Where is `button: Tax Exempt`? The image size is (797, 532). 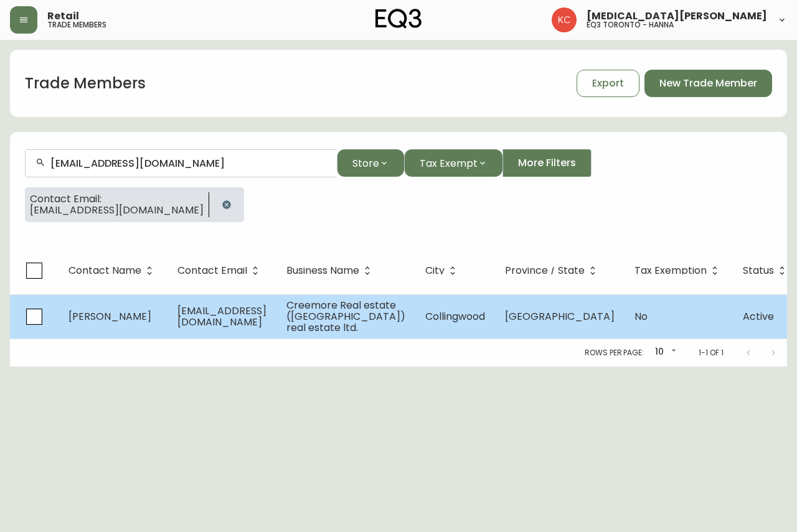 button: Tax Exempt is located at coordinates (453, 163).